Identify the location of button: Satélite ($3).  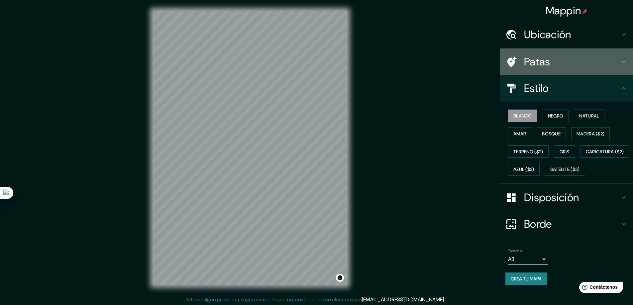
(565, 169).